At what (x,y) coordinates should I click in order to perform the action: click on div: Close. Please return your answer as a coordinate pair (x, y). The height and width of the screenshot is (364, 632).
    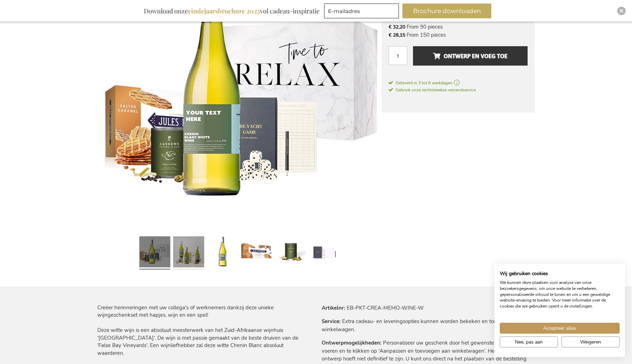
    Looking at the image, I should click on (621, 11).